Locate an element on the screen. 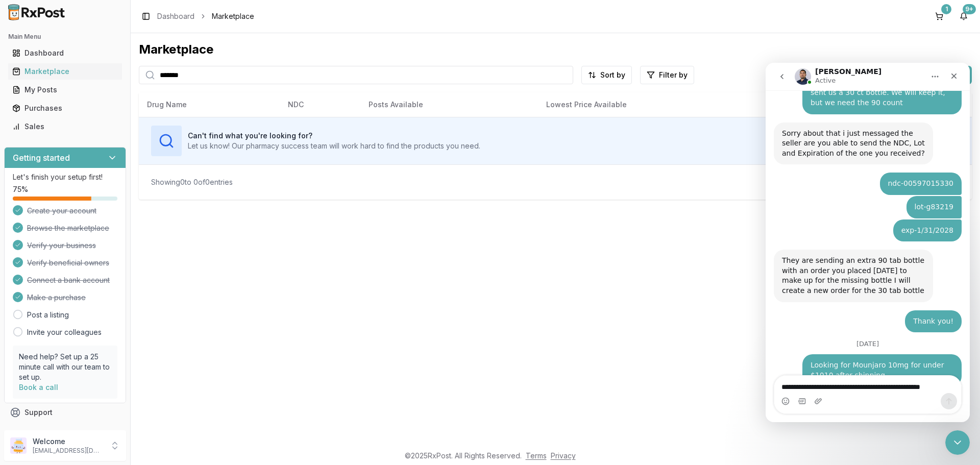  th: Posts Available is located at coordinates (449, 105).